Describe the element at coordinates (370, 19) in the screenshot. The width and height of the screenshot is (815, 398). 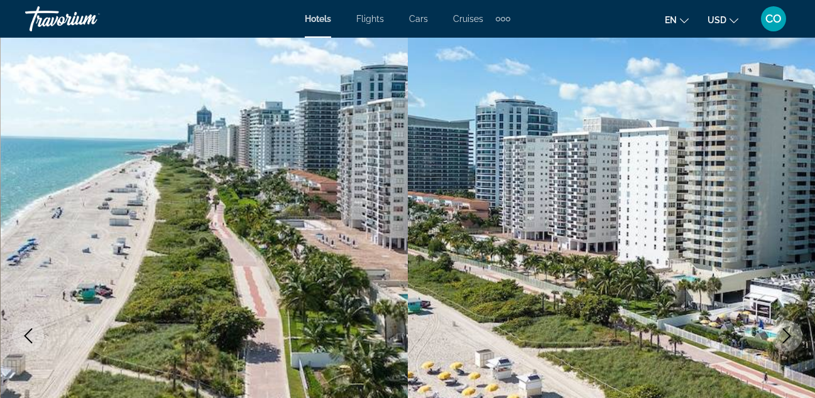
I see `a: Flights` at that location.